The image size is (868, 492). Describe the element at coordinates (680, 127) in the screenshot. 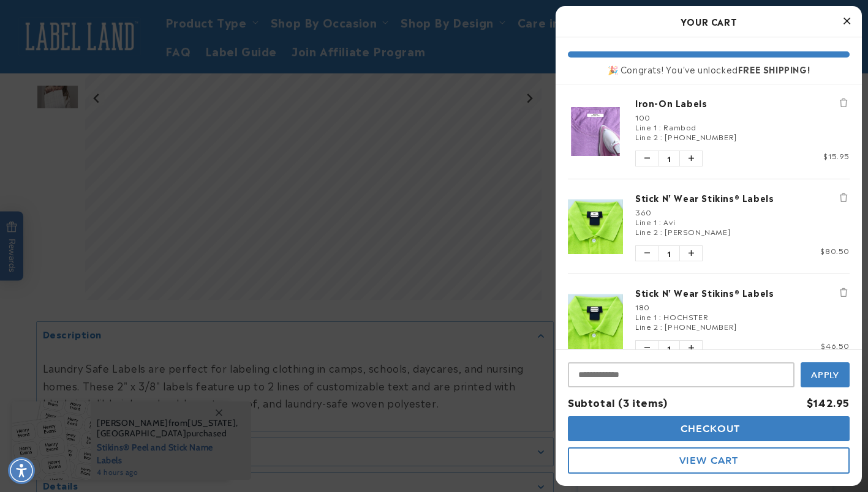

I see `span: Rambod` at that location.